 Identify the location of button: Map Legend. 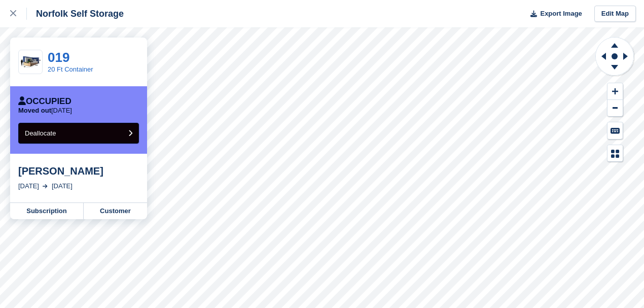
(616, 154).